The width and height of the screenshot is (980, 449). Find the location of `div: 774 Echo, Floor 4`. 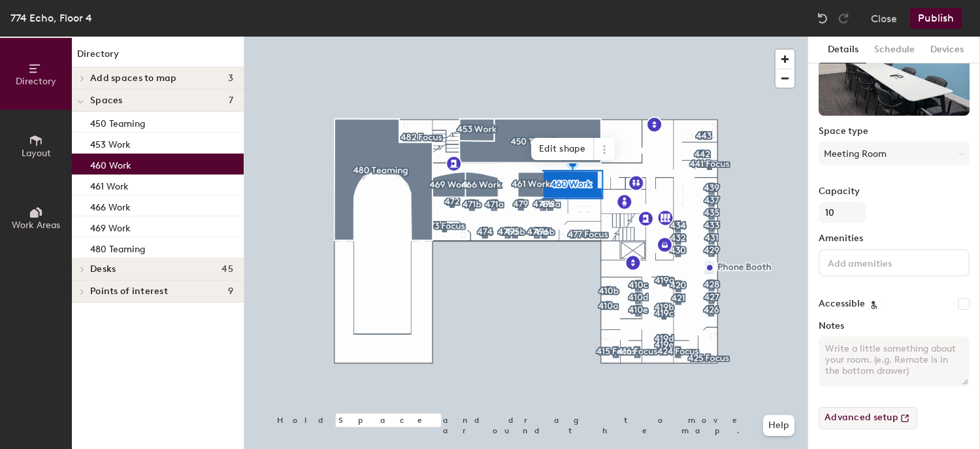

div: 774 Echo, Floor 4 is located at coordinates (51, 18).